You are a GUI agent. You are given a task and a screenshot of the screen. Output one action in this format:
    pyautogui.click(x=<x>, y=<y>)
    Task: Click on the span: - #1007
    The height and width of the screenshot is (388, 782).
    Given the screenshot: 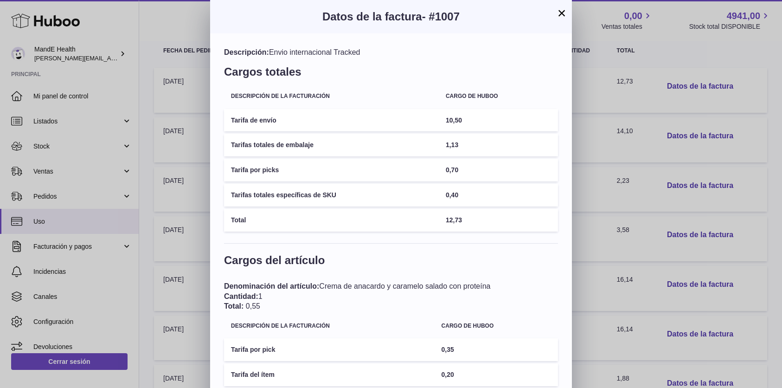 What is the action you would take?
    pyautogui.click(x=441, y=16)
    